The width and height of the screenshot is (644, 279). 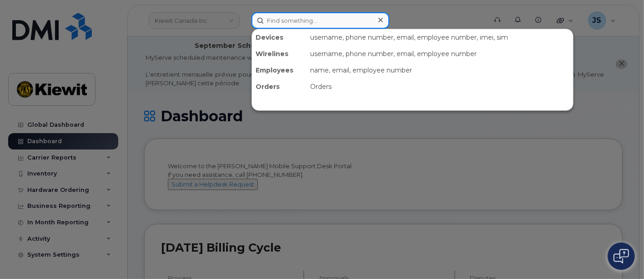 I want to click on div: Wirelines, so click(x=279, y=54).